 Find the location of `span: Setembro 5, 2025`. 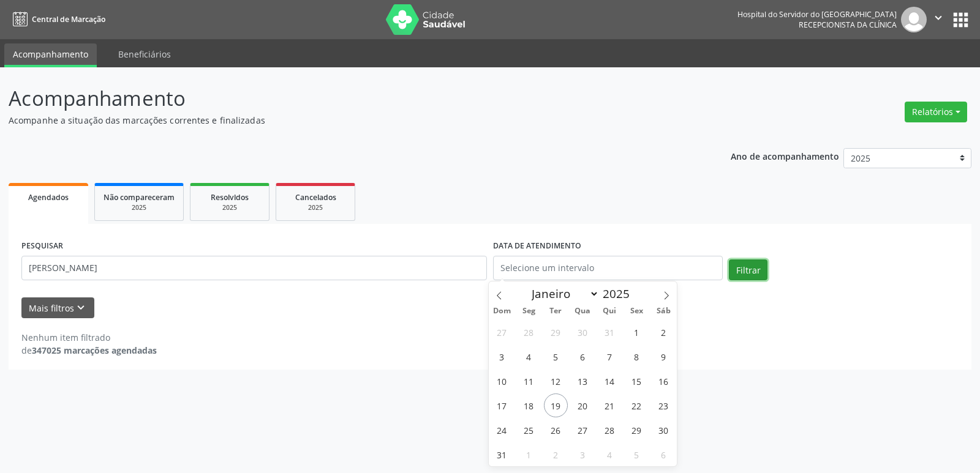

span: Setembro 5, 2025 is located at coordinates (636, 455).